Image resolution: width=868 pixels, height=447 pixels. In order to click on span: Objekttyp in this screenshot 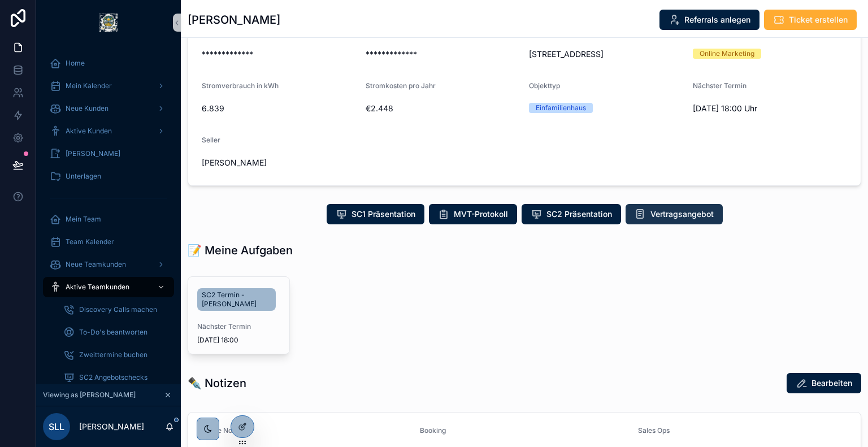, I will do `click(544, 85)`.